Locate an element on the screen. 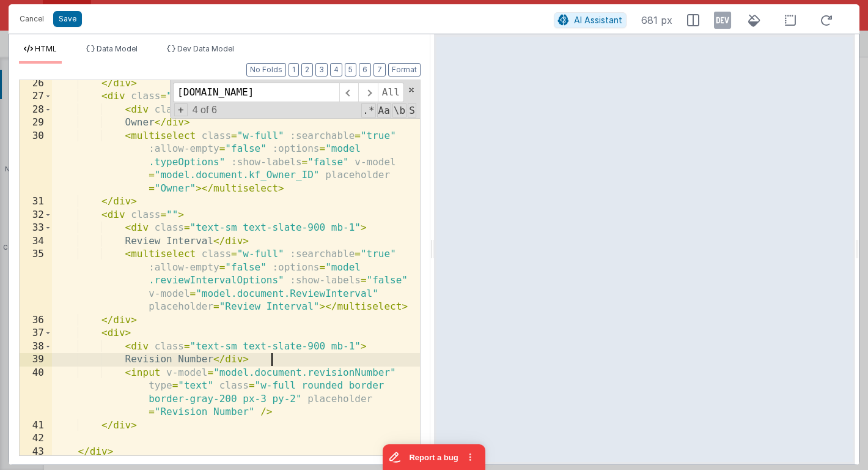 This screenshot has height=470, width=868. span: HTML is located at coordinates (46, 48).